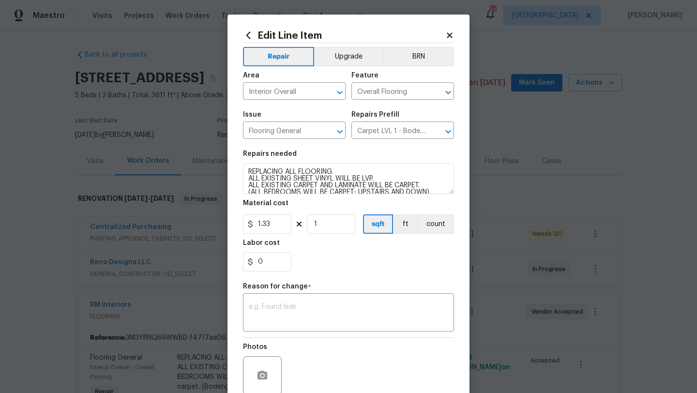  Describe the element at coordinates (349, 179) in the screenshot. I see `textarea: REPLACING ALL FLOORING. ALL EXISTING SHEET VINYL WILL BE LVP. ALL EXISTING CARPET AND LAMINATE WI...` at that location.